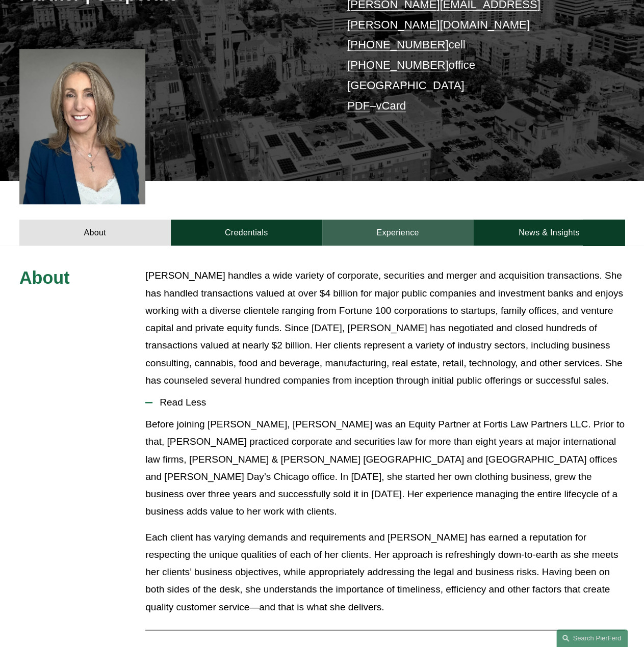 The image size is (644, 647). Describe the element at coordinates (246, 233) in the screenshot. I see `a: Credentials` at that location.